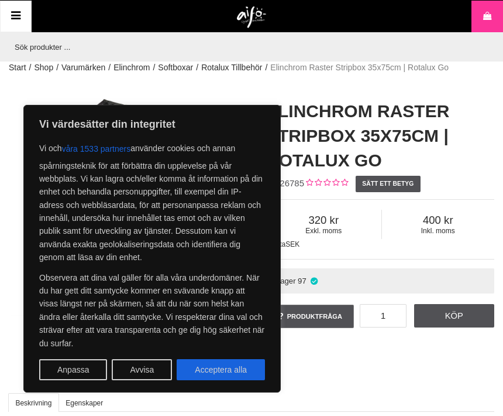  What do you see at coordinates (232, 67) in the screenshot?
I see `a: Rotalux Tillbehör` at bounding box center [232, 67].